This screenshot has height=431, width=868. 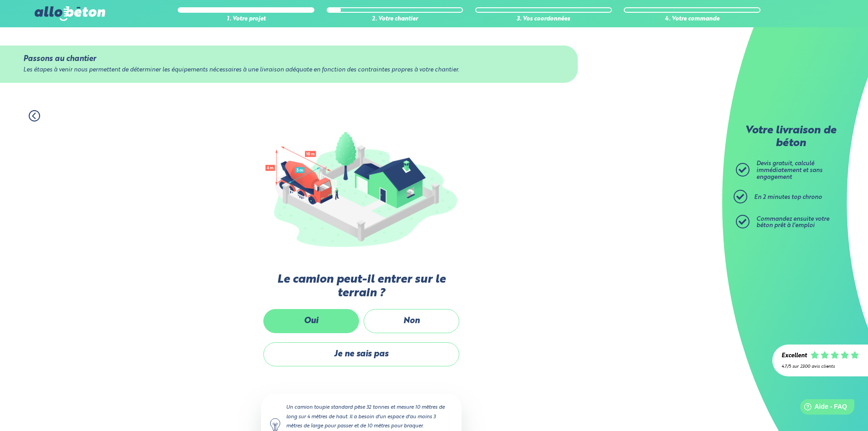 I want to click on p: Votre livraison de béton, so click(x=791, y=137).